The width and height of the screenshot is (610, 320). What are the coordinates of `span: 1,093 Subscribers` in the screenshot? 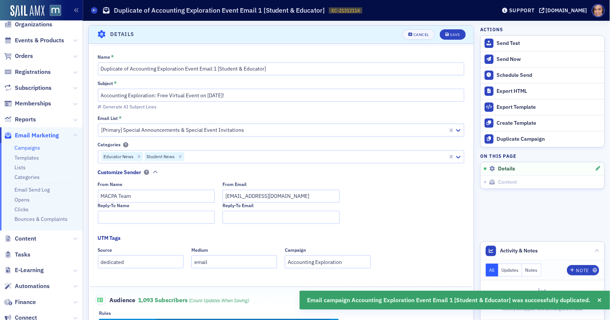 It's located at (194, 300).